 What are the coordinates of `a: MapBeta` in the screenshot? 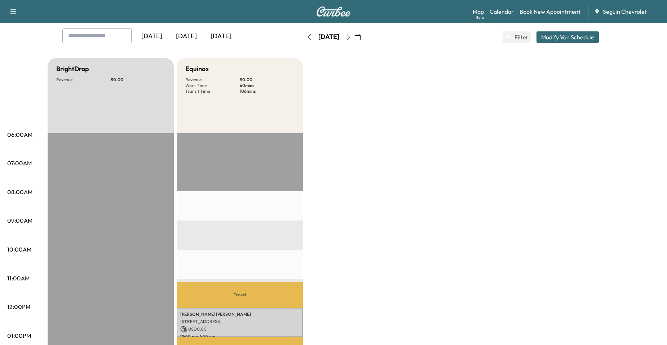 It's located at (478, 12).